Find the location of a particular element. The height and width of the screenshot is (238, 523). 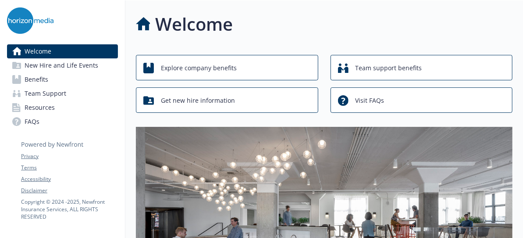

span: Explore company benefits is located at coordinates (199, 68).